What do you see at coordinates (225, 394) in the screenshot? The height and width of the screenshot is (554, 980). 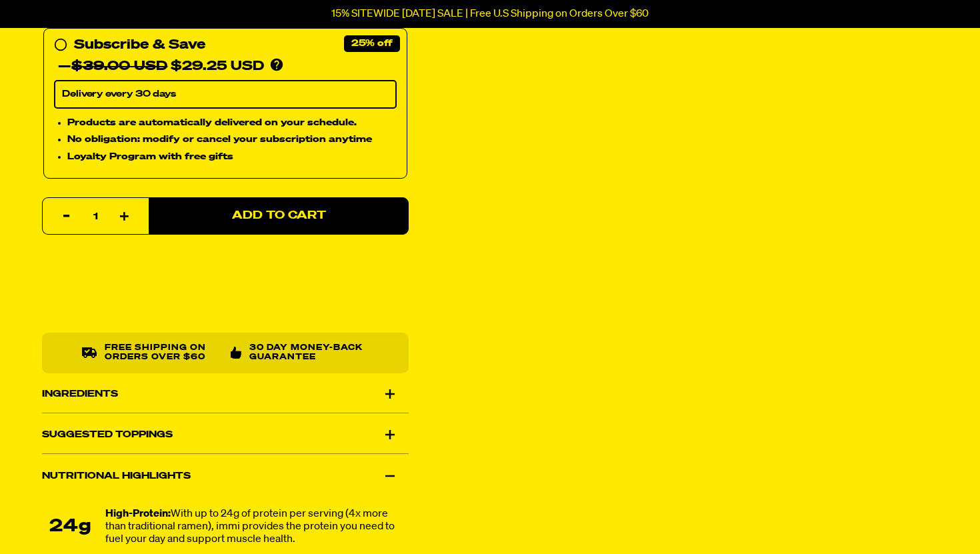 I see `div: Ingredients` at bounding box center [225, 394].